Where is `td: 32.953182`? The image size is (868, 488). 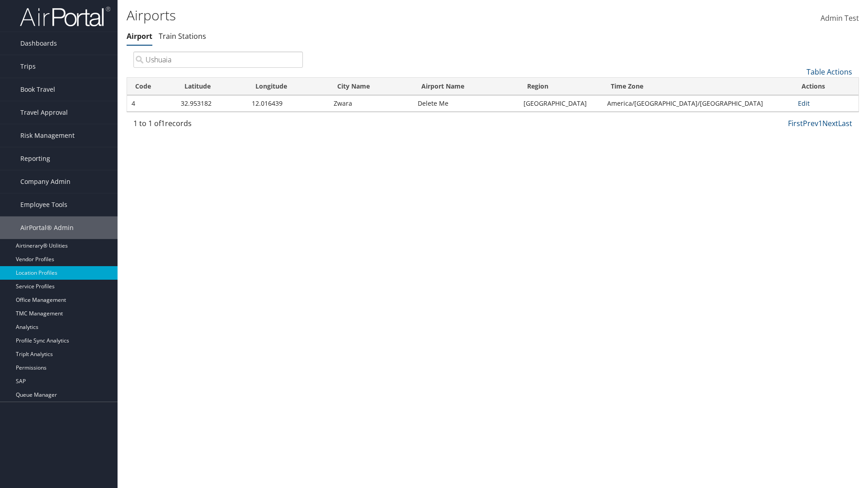 td: 32.953182 is located at coordinates (211, 103).